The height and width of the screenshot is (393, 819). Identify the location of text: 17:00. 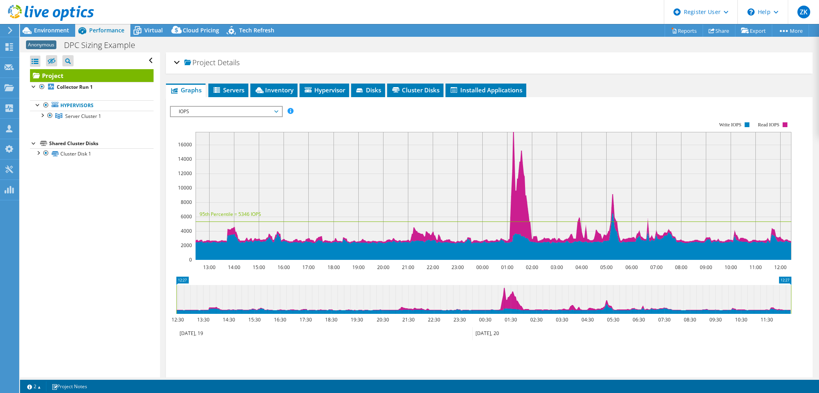
(308, 267).